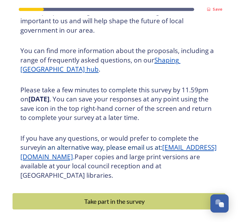  Describe the element at coordinates (115, 201) in the screenshot. I see `div: Take part in the survey` at that location.